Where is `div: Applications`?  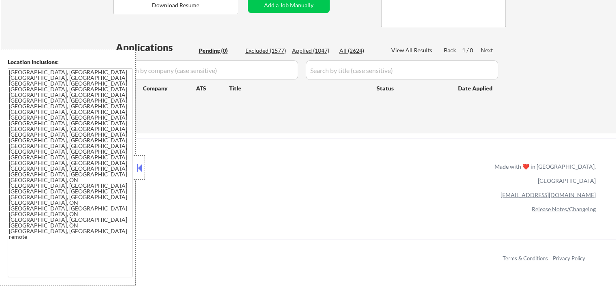
div: Applications is located at coordinates (156, 47).